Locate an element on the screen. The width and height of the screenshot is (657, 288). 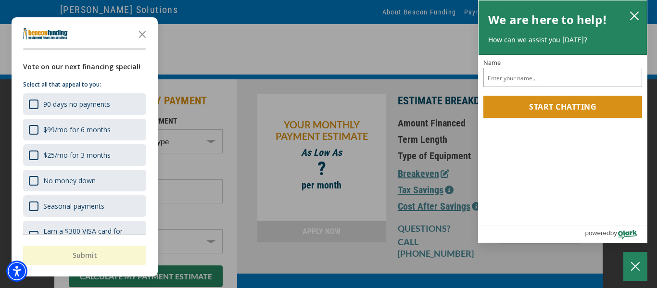
button: close chatbox is located at coordinates (635, 15).